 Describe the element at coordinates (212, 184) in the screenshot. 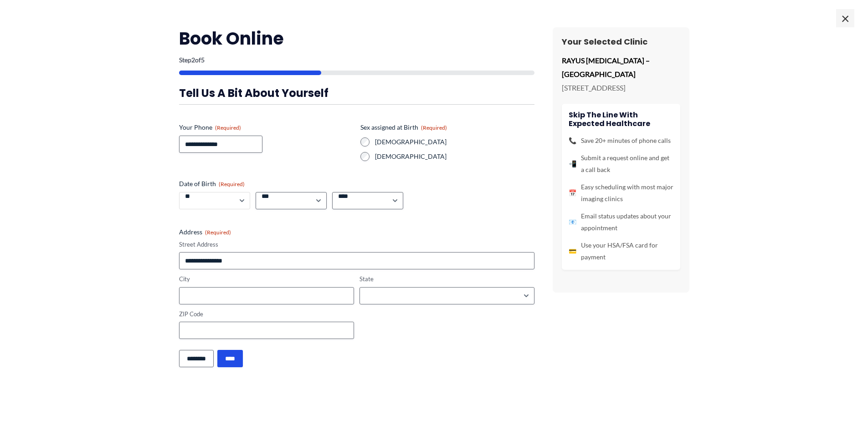

I see `legend: Date of Birth` at that location.